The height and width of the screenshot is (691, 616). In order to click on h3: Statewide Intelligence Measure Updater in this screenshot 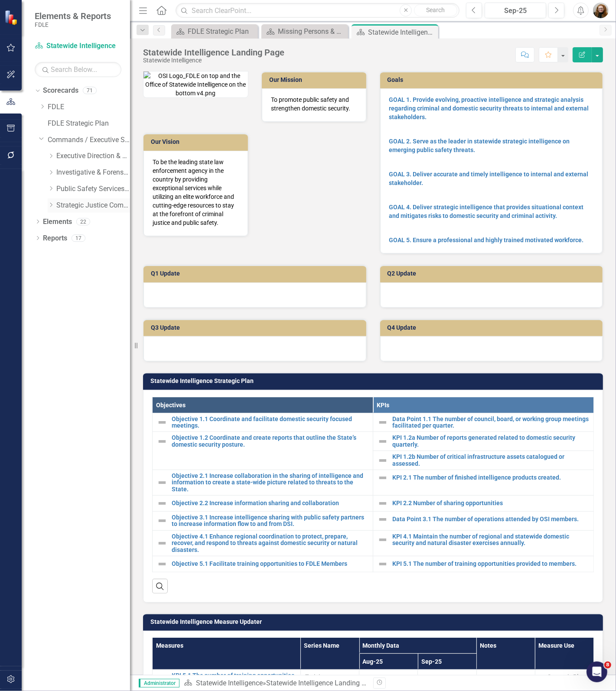, I will do `click(374, 622)`.